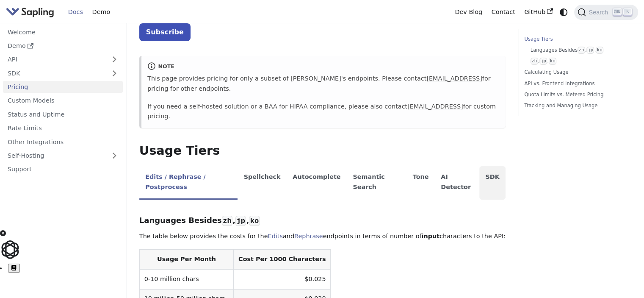 This screenshot has width=644, height=298. I want to click on a: Welcome, so click(63, 32).